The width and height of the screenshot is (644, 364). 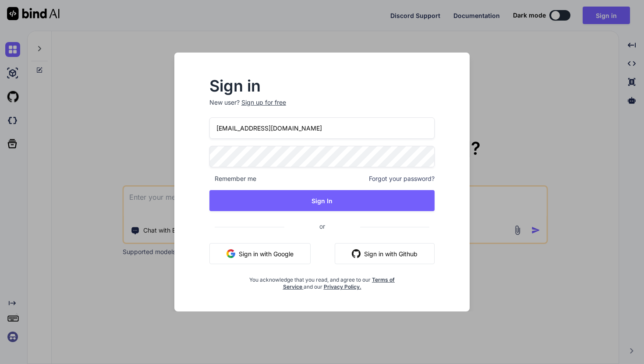 What do you see at coordinates (356, 254) in the screenshot?
I see `img: github` at bounding box center [356, 254].